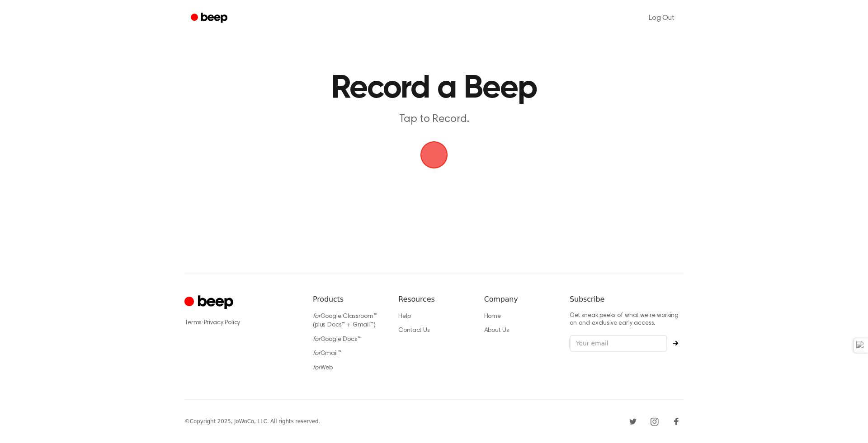 This screenshot has width=868, height=443. Describe the element at coordinates (414, 331) in the screenshot. I see `a: Contact Us` at that location.